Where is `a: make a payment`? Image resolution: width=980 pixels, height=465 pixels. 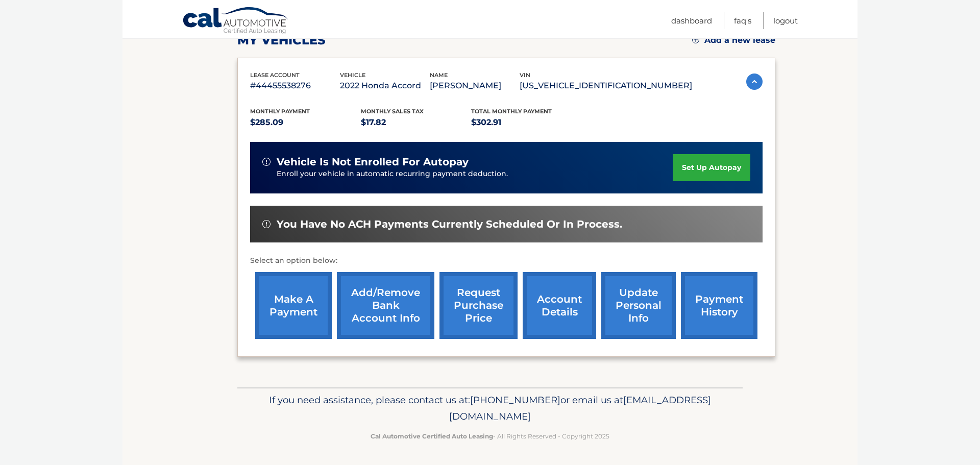 a: make a payment is located at coordinates (294, 305).